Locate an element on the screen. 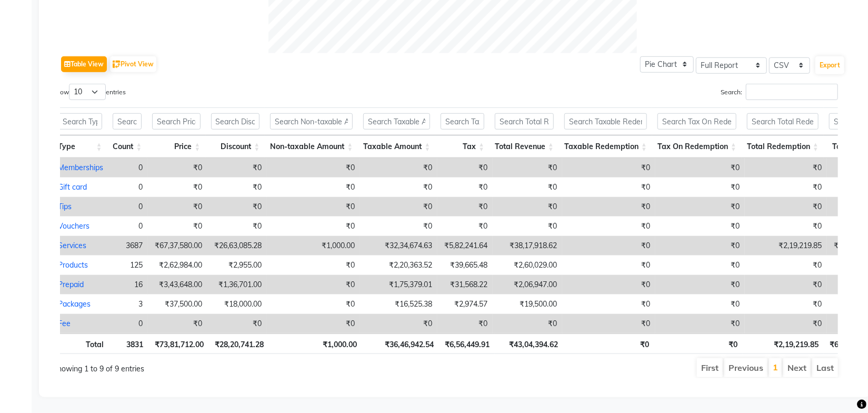 Image resolution: width=868 pixels, height=413 pixels. th: Count: activate to sort column ascending is located at coordinates (127, 147).